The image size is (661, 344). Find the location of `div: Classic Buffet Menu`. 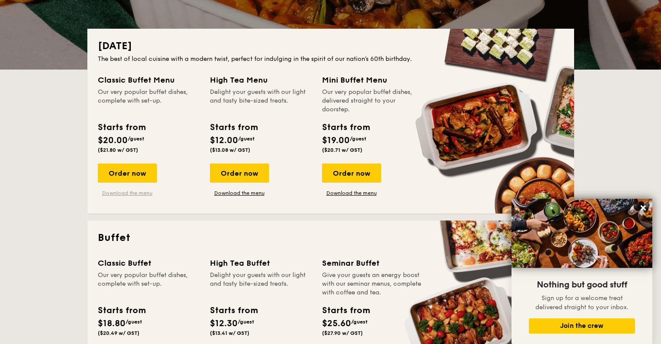

div: Classic Buffet Menu is located at coordinates (149, 80).